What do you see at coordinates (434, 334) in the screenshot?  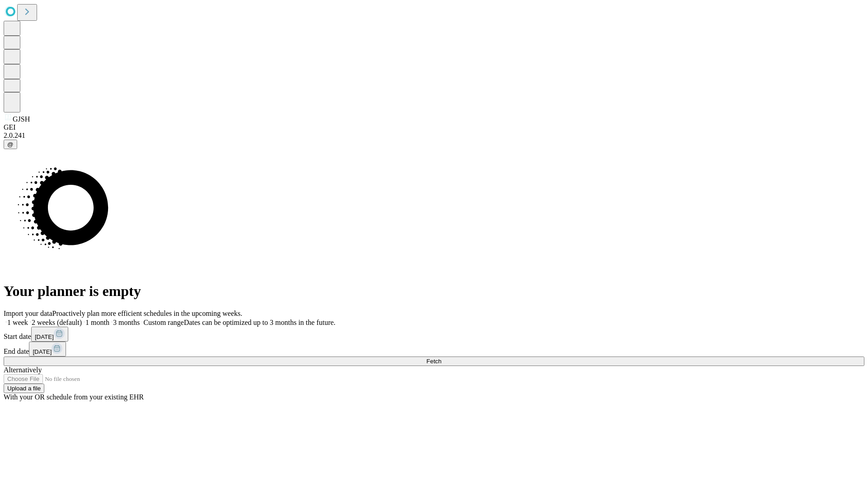 I see `div: Start date` at bounding box center [434, 334].